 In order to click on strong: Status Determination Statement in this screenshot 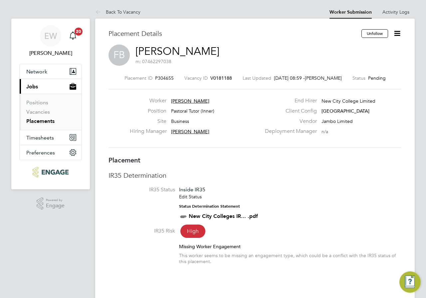, I will do `click(209, 207)`.